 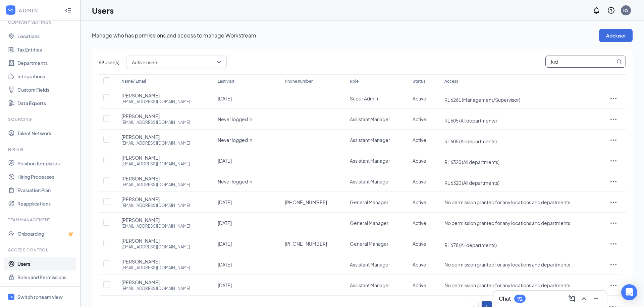 I want to click on svg: ChevronUp, so click(x=584, y=299).